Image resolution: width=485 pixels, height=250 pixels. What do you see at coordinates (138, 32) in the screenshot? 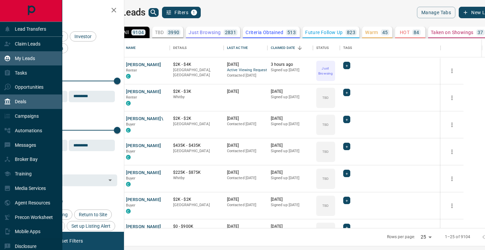
I see `p: 9104` at bounding box center [138, 32].